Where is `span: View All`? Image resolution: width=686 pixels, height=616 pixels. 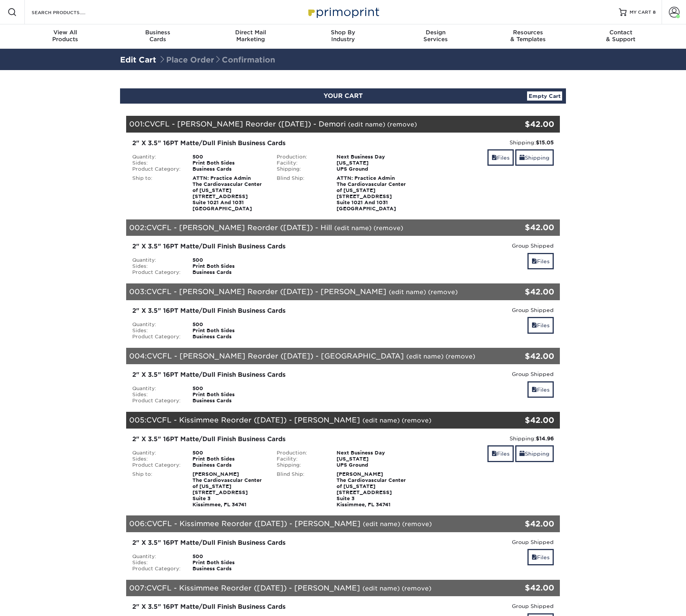 span: View All is located at coordinates (65, 32).